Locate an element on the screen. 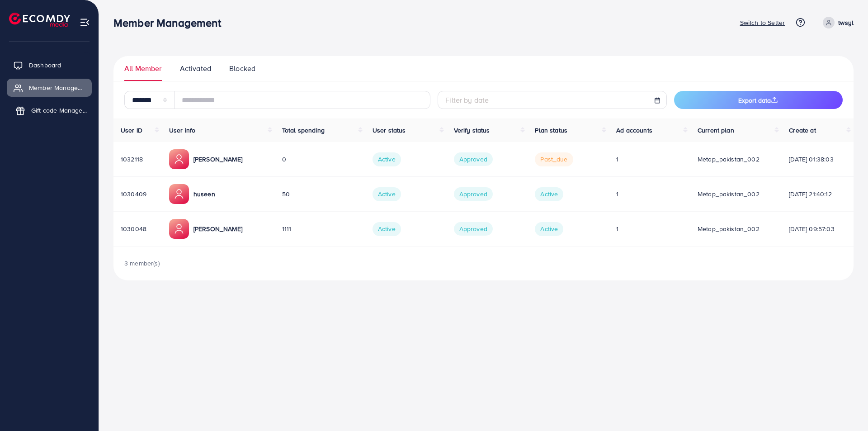  span: 0 is located at coordinates (284, 160).